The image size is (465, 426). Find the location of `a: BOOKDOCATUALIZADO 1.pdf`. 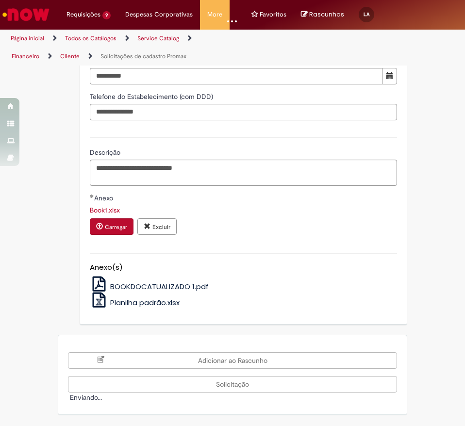

a: BOOKDOCATUALIZADO 1.pdf is located at coordinates (149, 286).